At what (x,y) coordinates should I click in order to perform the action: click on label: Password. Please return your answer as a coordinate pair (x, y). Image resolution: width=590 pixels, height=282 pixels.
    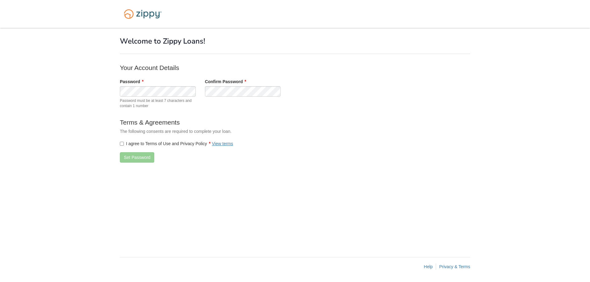
    Looking at the image, I should click on (132, 82).